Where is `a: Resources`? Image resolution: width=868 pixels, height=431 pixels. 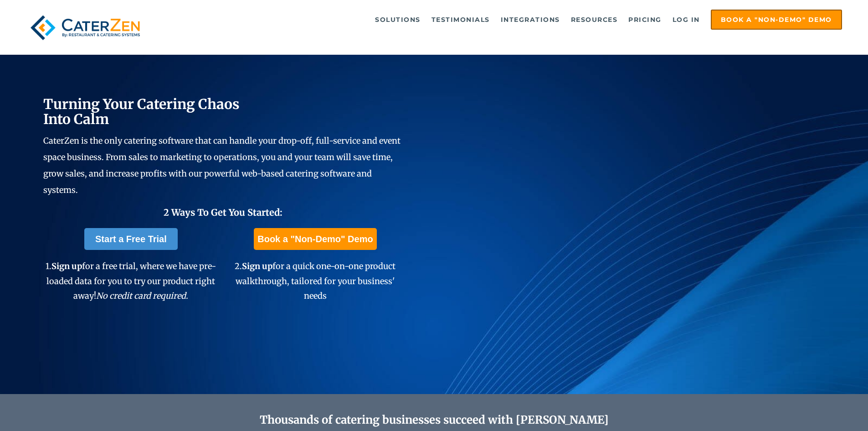 a: Resources is located at coordinates (594, 20).